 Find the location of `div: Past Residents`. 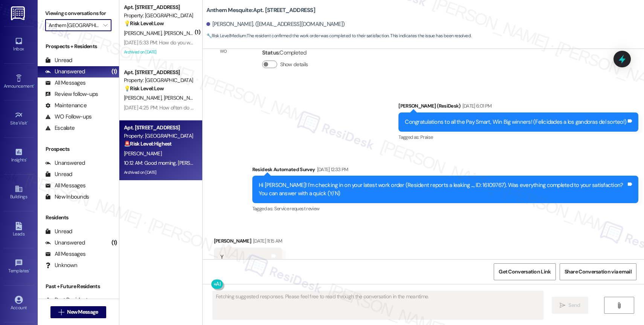

div: Past Residents is located at coordinates (68, 300).